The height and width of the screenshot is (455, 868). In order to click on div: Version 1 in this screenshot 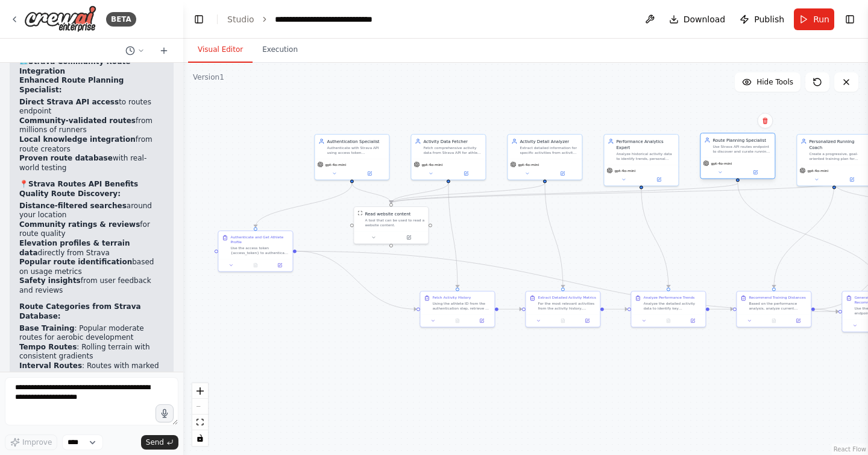, I will do `click(209, 77)`.